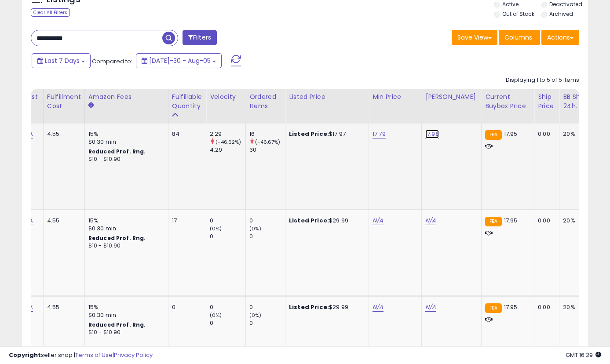 This screenshot has height=364, width=610. I want to click on button: Columns, so click(519, 37).